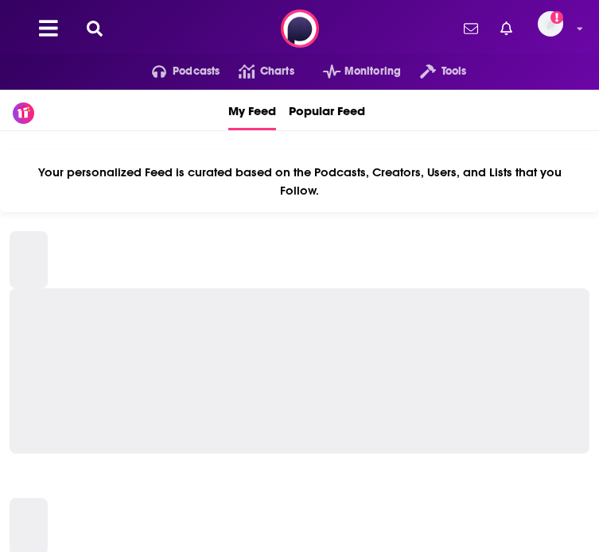 The image size is (599, 552). Describe the element at coordinates (252, 110) in the screenshot. I see `a: My Feed` at that location.